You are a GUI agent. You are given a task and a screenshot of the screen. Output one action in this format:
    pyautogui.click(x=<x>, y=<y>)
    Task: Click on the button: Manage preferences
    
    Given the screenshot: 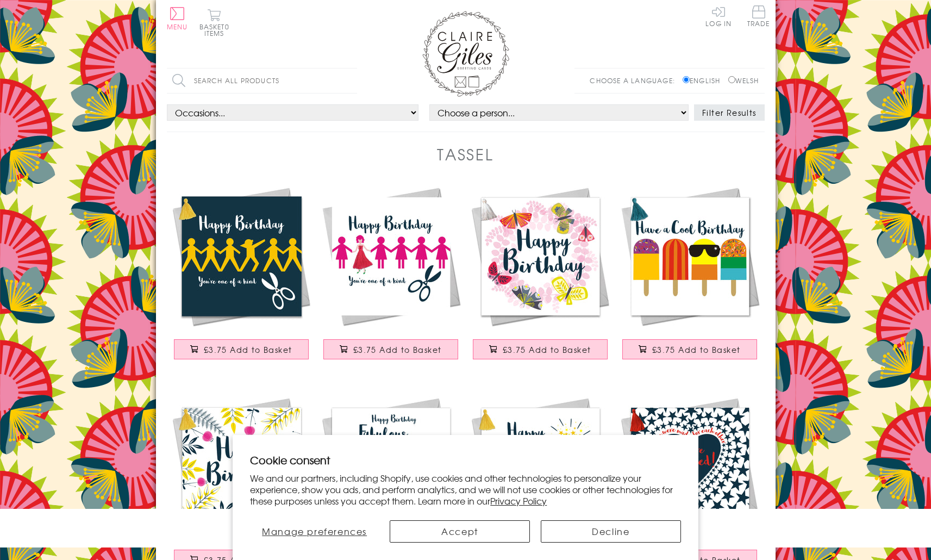 What is the action you would take?
    pyautogui.click(x=314, y=531)
    